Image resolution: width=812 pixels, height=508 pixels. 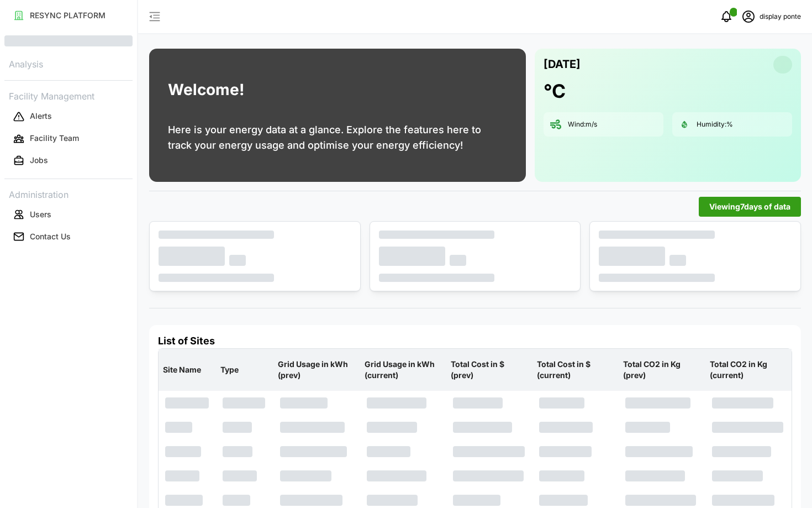 I want to click on p: Total Cost in $ (prev), so click(x=489, y=369).